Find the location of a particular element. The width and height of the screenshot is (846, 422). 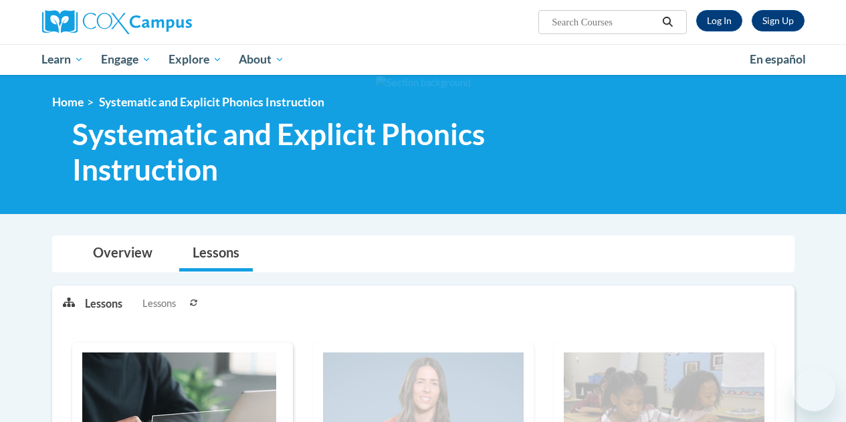

a: Log In is located at coordinates (719, 21).